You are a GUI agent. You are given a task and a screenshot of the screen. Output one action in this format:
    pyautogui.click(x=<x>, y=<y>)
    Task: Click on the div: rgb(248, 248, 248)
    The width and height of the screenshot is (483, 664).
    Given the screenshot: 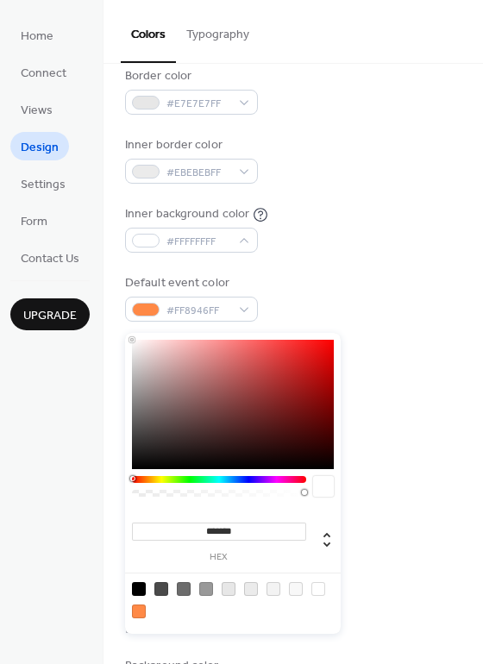 What is the action you would take?
    pyautogui.click(x=296, y=589)
    